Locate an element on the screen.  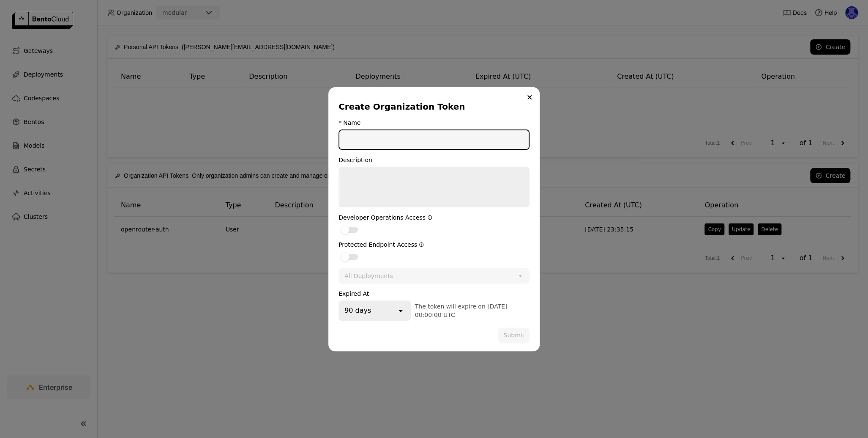
input: Selected All Deployments. is located at coordinates (394, 276).